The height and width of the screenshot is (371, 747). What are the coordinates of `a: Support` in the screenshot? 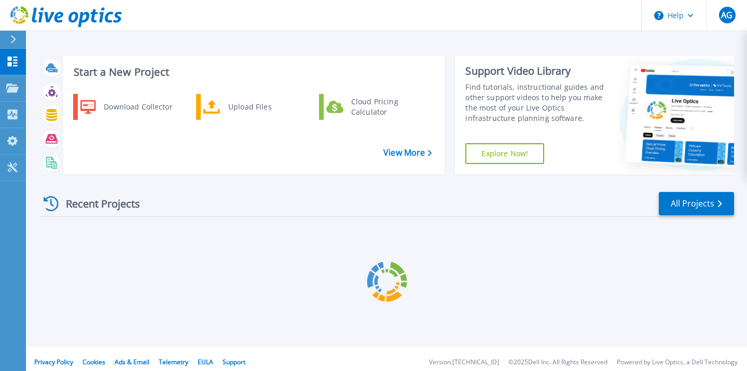 It's located at (234, 362).